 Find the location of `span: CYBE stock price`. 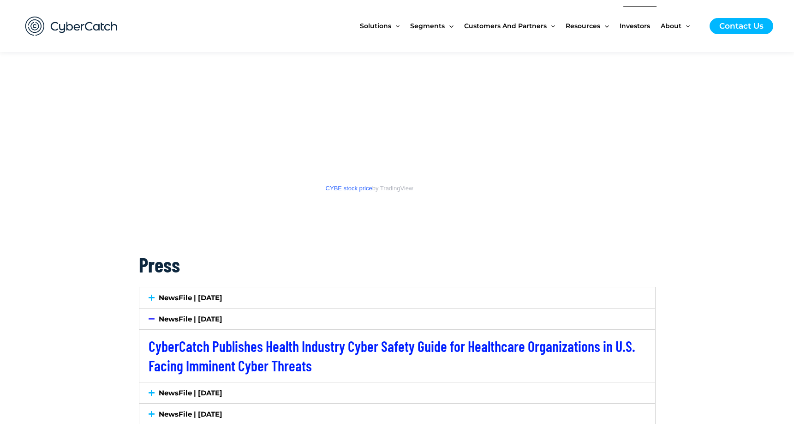

span: CYBE stock price is located at coordinates (349, 188).